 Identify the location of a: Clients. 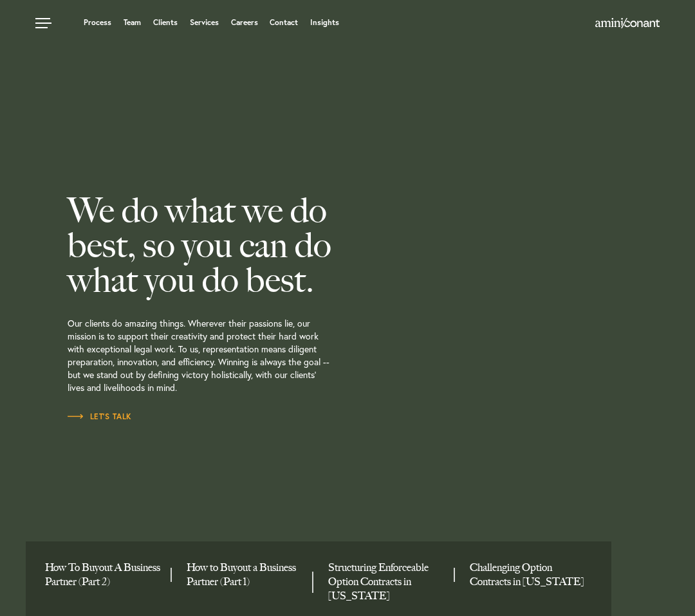
(166, 23).